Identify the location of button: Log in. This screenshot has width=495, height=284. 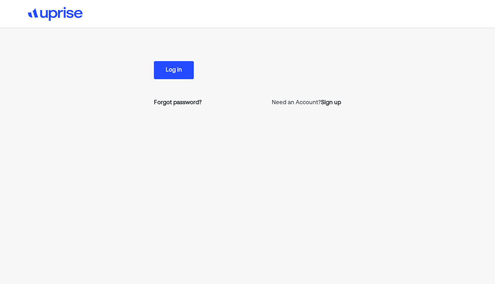
(174, 70).